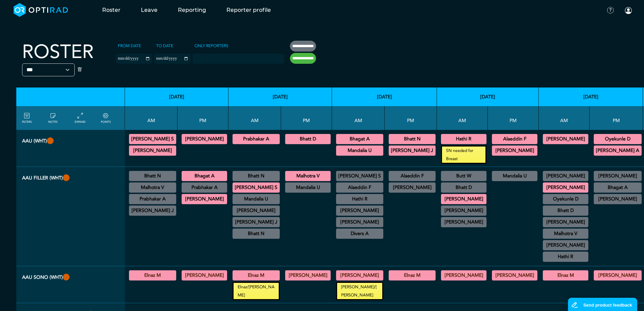 The image size is (644, 311). What do you see at coordinates (566, 234) in the screenshot?
I see `div: General CT/General MRI/General XR 09:30 - 11:30` at bounding box center [566, 234].